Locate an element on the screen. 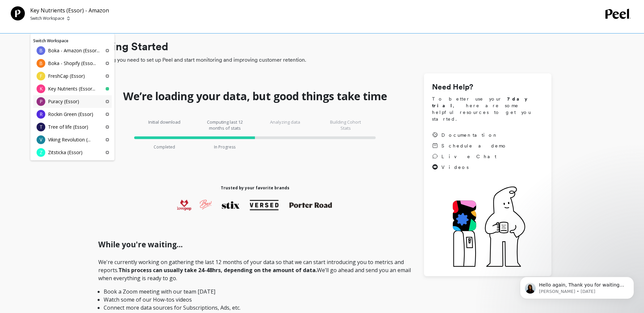 Image resolution: width=644 pixels, height=313 pixels. p: Boka - Amazon (Essor... is located at coordinates (74, 51).